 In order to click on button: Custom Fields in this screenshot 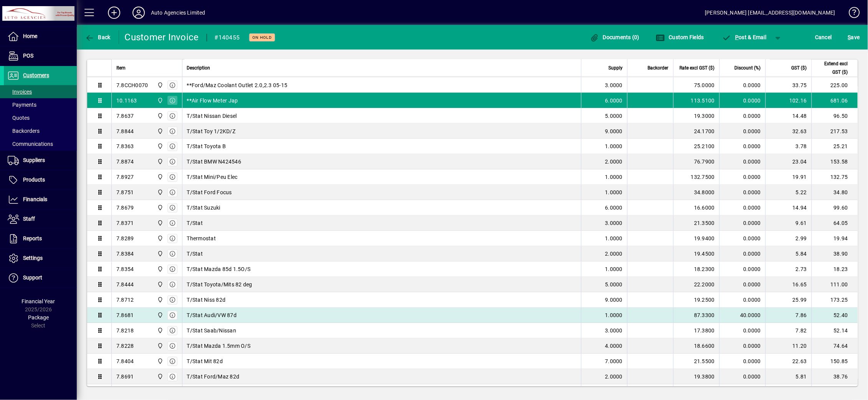, I will do `click(680, 37)`.